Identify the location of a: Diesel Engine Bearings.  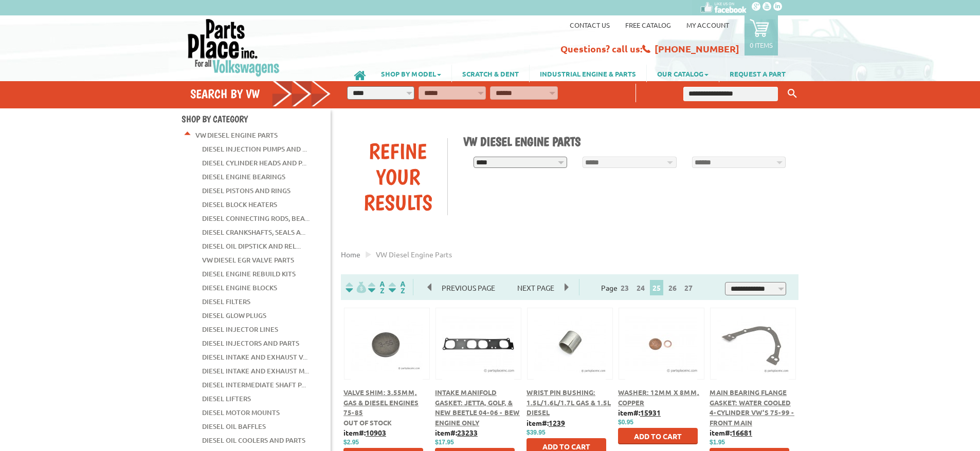
(244, 177).